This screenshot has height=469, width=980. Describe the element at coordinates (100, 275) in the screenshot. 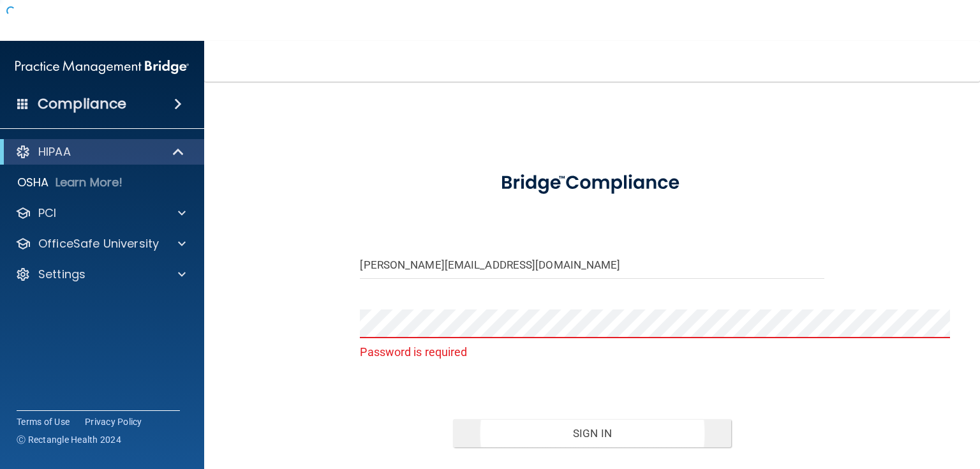

I see `a: Settings` at that location.